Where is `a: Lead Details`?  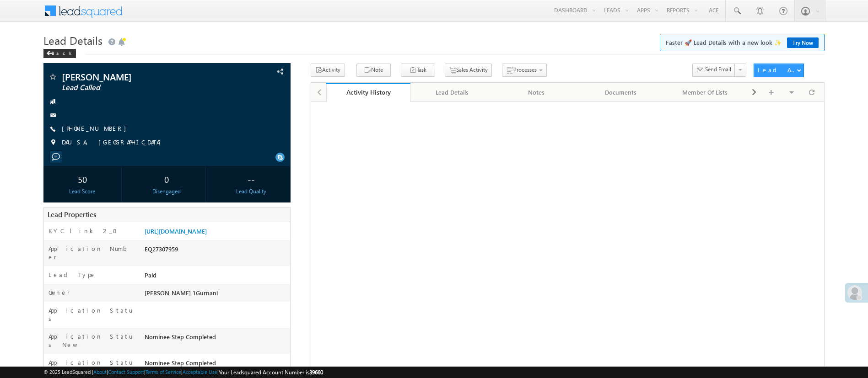
a: Lead Details is located at coordinates (452, 93).